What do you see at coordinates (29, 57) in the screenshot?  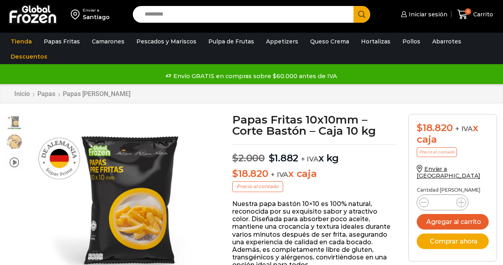 I see `a: Descuentos` at bounding box center [29, 57].